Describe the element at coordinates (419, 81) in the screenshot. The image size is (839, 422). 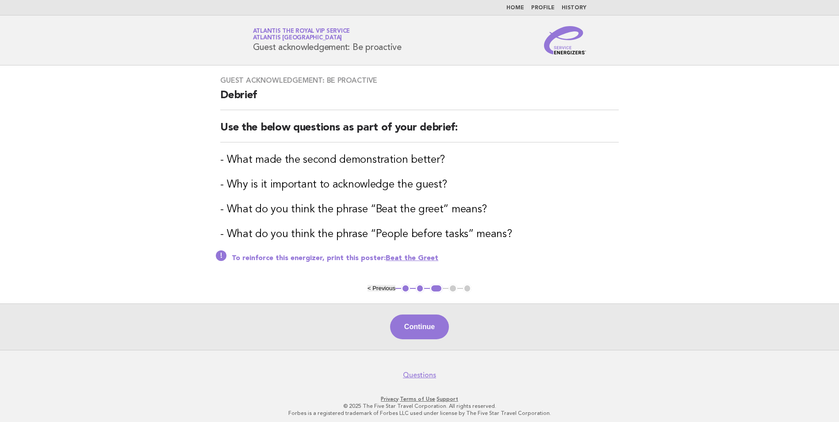
I see `h3: Guest acknowledgement: Be proactive` at that location.